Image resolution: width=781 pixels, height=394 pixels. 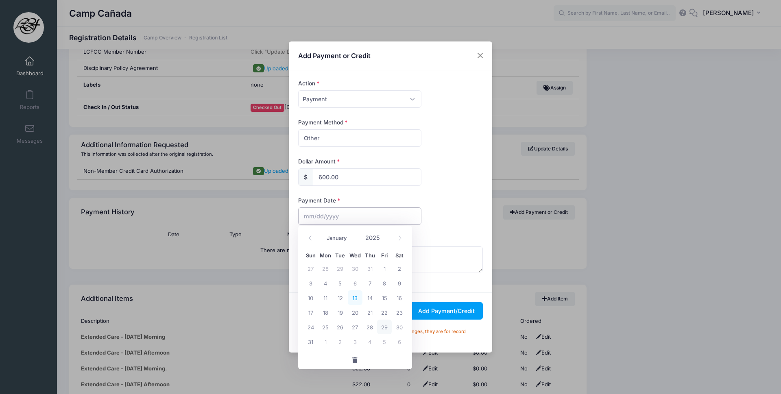 I want to click on span: August 26, 2025, so click(x=340, y=327).